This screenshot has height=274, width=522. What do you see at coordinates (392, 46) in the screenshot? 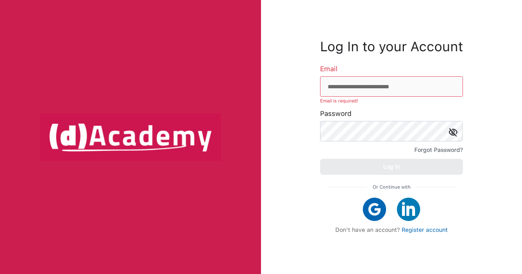
I see `h3: Log In to your Account` at bounding box center [392, 46].